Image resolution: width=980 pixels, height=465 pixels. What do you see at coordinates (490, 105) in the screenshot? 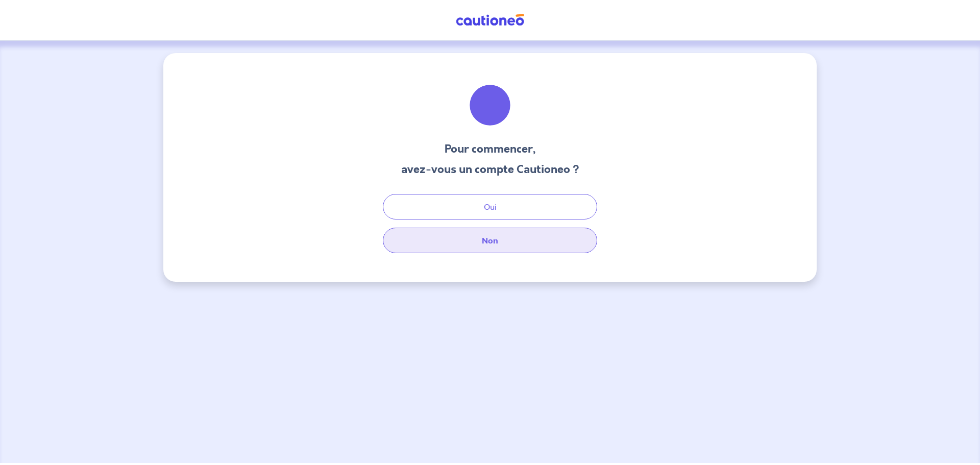
I see `img: illu_welcome.svg` at bounding box center [490, 105].